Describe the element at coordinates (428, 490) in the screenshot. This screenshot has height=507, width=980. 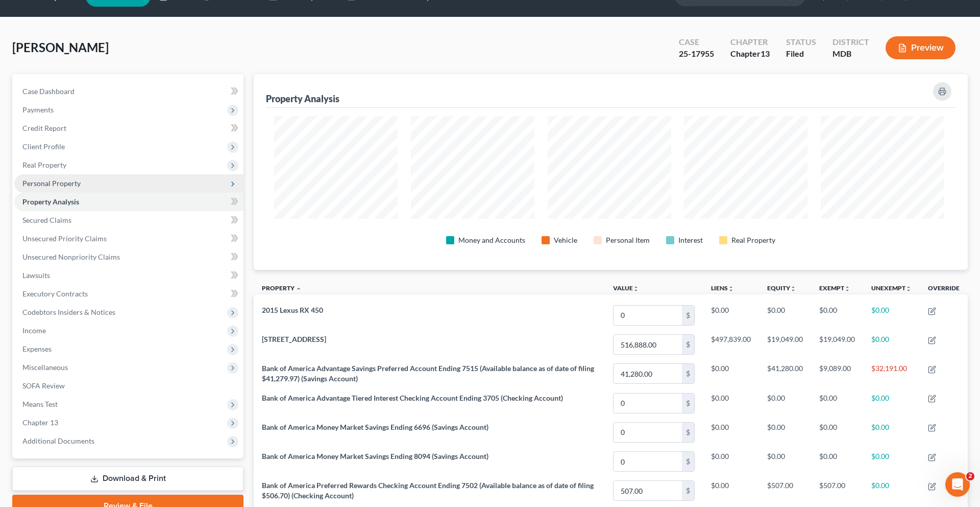
I see `span: Bank of America Preferred Rewards Checking Account Ending 7502 (Available balance as of date of f...` at that location.